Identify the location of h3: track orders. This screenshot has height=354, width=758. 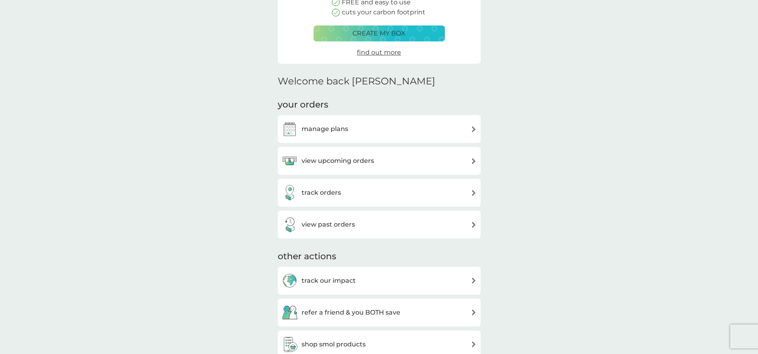
(321, 193).